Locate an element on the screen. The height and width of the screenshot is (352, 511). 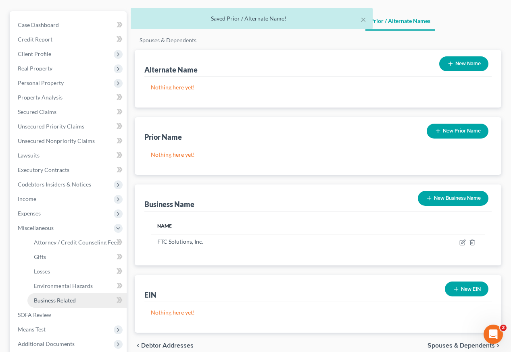
a: Unsecured Priority Claims is located at coordinates (69, 127).